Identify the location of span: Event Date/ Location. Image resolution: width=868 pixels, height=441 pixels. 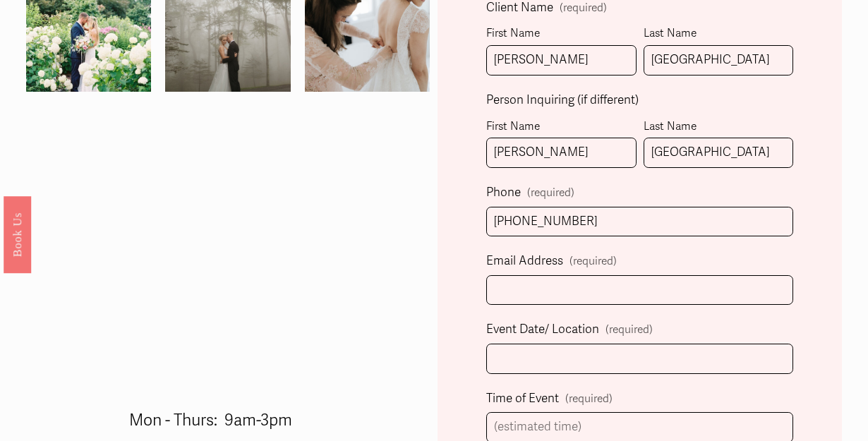
(542, 330).